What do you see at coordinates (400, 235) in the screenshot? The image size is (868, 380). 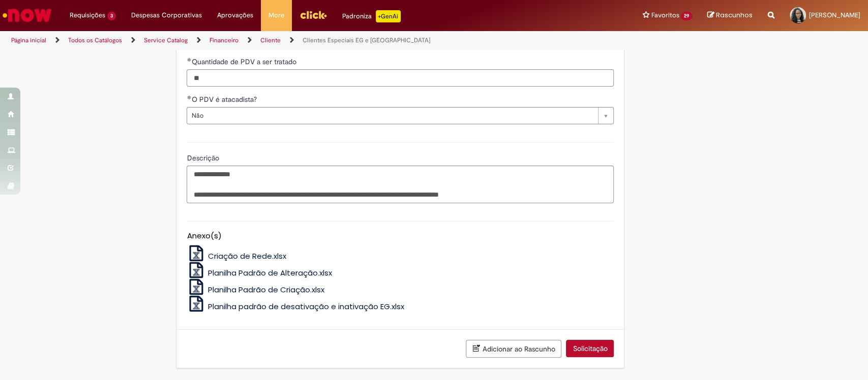 I see `h5: Anexo(s)` at bounding box center [400, 235].